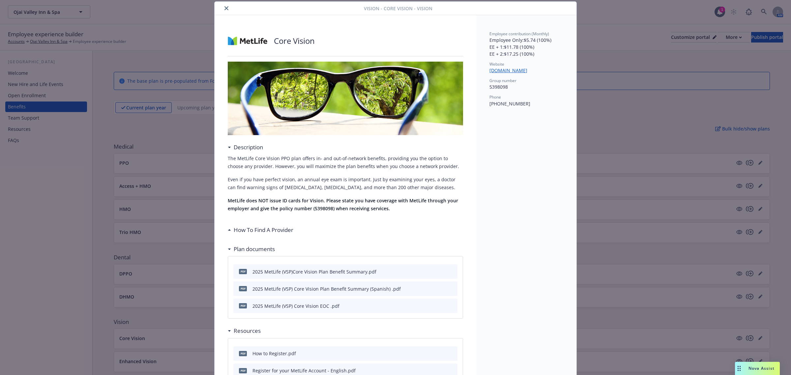  I want to click on span: Vision - Core Vision - Vision, so click(398, 8).